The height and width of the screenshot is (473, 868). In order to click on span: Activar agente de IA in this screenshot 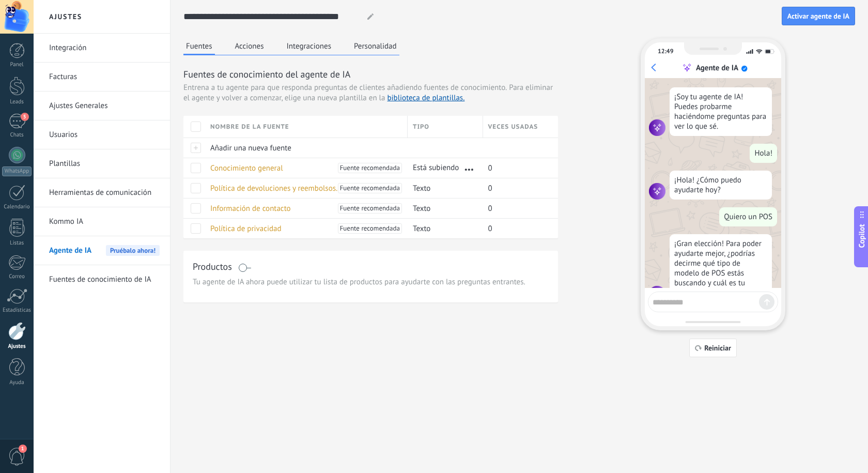, I will do `click(819, 16)`.